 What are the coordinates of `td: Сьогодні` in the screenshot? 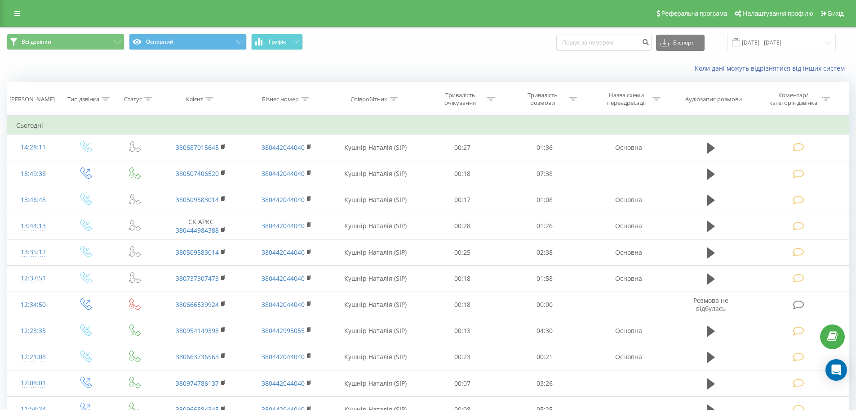 It's located at (428, 125).